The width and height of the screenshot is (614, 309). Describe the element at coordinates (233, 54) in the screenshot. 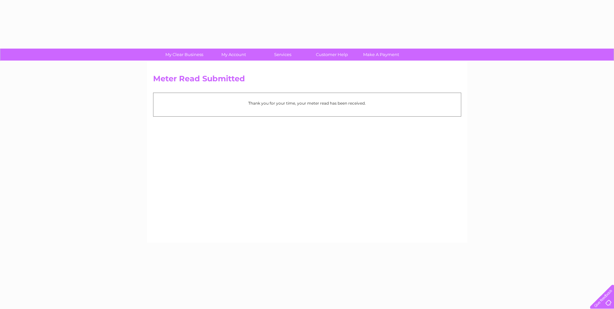

I see `a: My Account` at that location.